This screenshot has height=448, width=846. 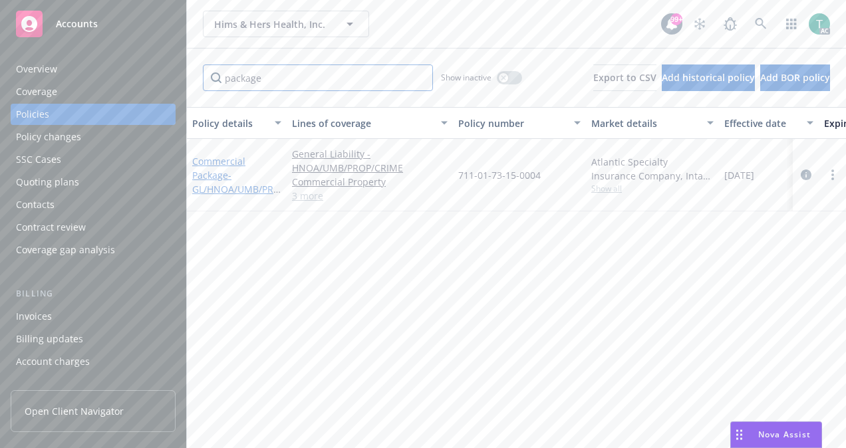 I want to click on button: Add BOR policy, so click(x=795, y=78).